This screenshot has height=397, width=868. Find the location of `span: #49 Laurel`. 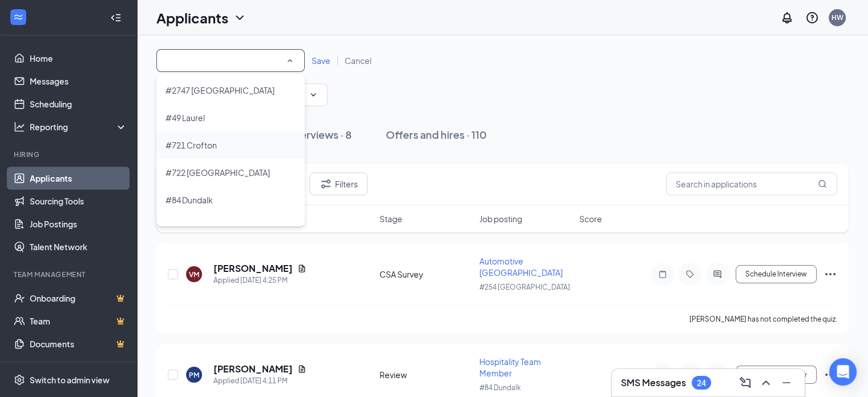

span: #49 Laurel is located at coordinates (185, 117).